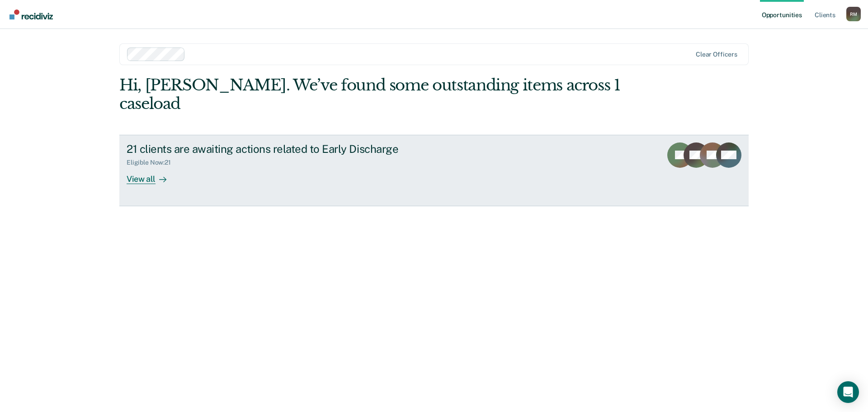 This screenshot has height=412, width=868. I want to click on div: Eligible Now : 21, so click(152, 162).